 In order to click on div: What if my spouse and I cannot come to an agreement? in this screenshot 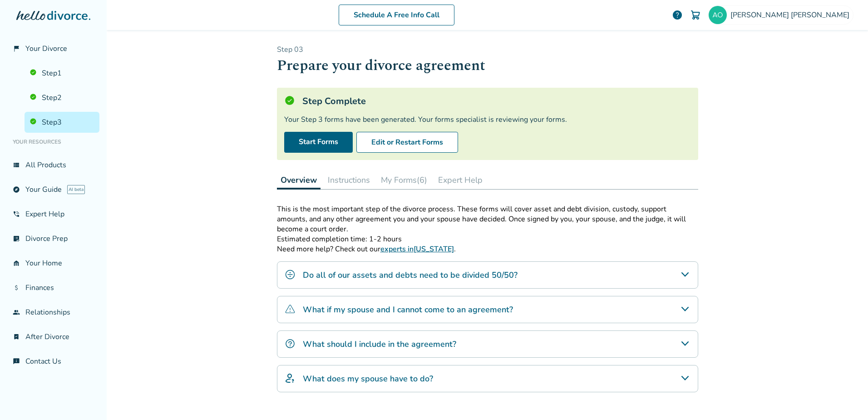, I will do `click(487, 309)`.